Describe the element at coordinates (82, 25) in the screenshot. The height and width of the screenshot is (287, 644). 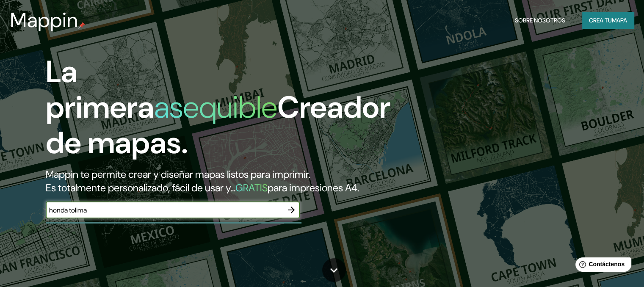
I see `img: pin de mapeo` at that location.